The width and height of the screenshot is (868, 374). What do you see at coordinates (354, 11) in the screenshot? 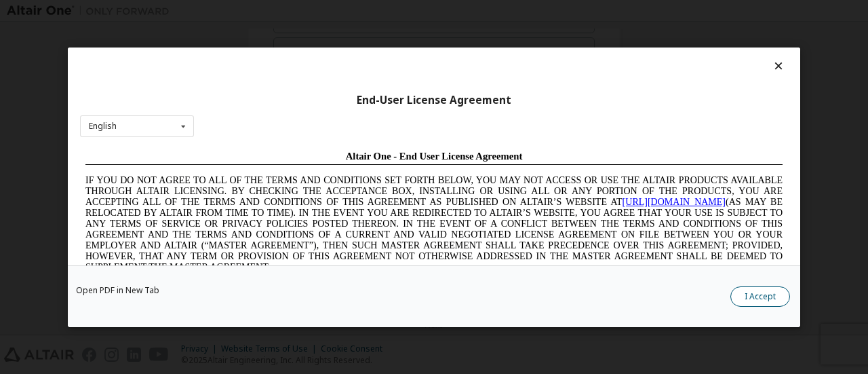
I see `span: Altair One - End User License Agreement` at bounding box center [354, 11].